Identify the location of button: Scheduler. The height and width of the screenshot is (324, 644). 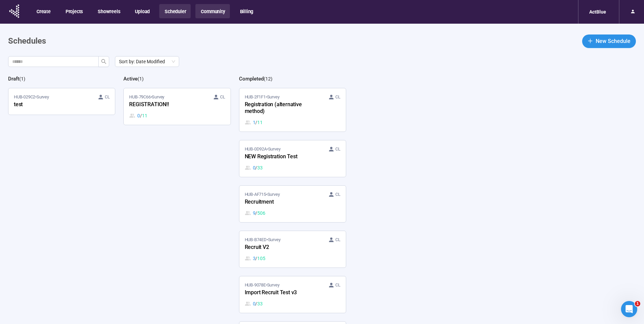
(175, 11).